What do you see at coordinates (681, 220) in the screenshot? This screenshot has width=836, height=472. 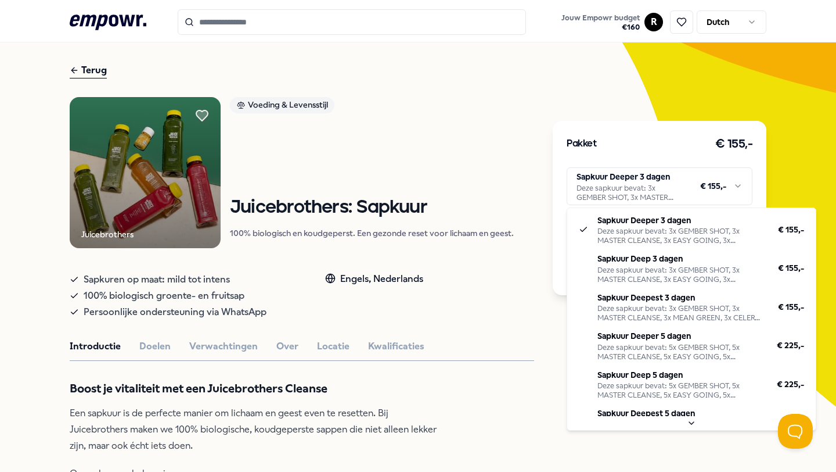 I see `p: Sapkuur Deeper 3 dagen` at bounding box center [681, 220].